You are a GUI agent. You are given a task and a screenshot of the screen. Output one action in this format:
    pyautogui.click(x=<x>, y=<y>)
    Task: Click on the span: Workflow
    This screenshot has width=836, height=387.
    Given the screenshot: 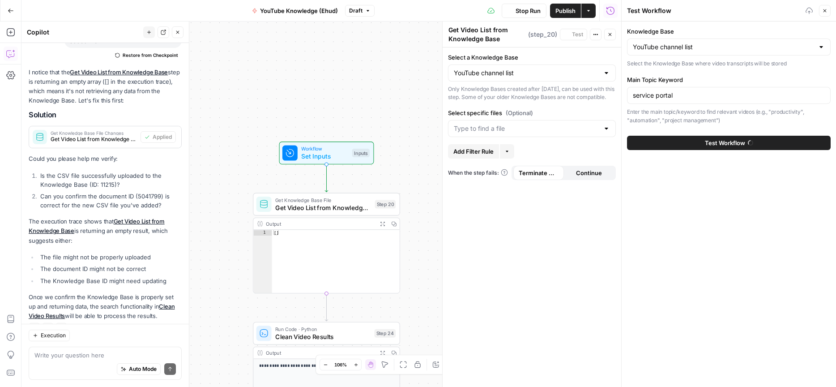 What is the action you would take?
    pyautogui.click(x=324, y=149)
    